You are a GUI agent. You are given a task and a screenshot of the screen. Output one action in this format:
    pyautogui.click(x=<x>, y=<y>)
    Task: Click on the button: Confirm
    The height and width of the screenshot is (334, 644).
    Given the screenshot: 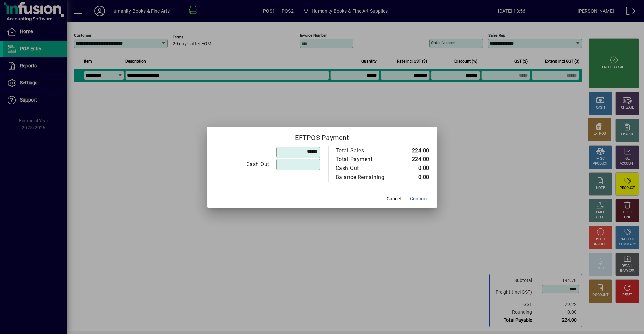 What is the action you would take?
    pyautogui.click(x=418, y=199)
    